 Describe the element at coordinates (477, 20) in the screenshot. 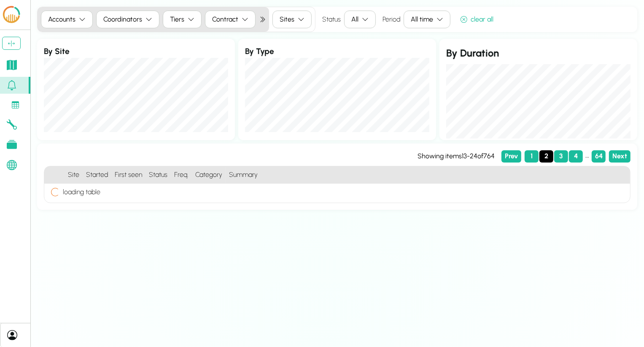

I see `button: clear all` at that location.